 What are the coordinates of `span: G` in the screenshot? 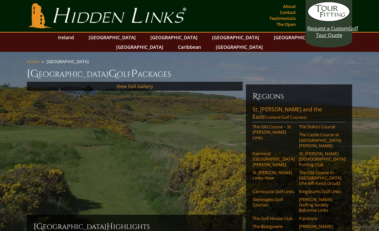 It's located at (113, 74).